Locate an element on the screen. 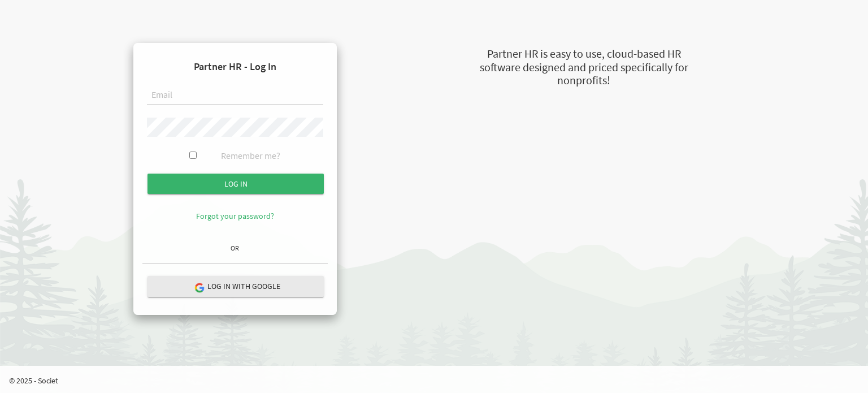 The height and width of the screenshot is (393, 868). p: © 2025 - Societ is located at coordinates (438, 381).